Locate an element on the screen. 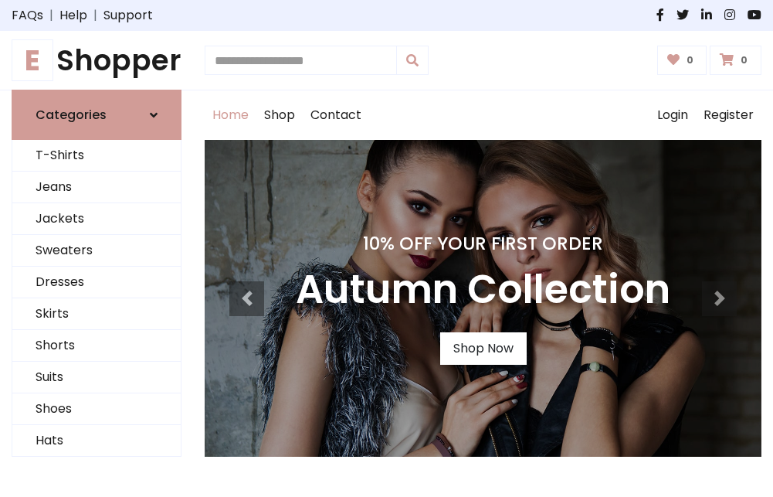  a: FAQs is located at coordinates (27, 15).